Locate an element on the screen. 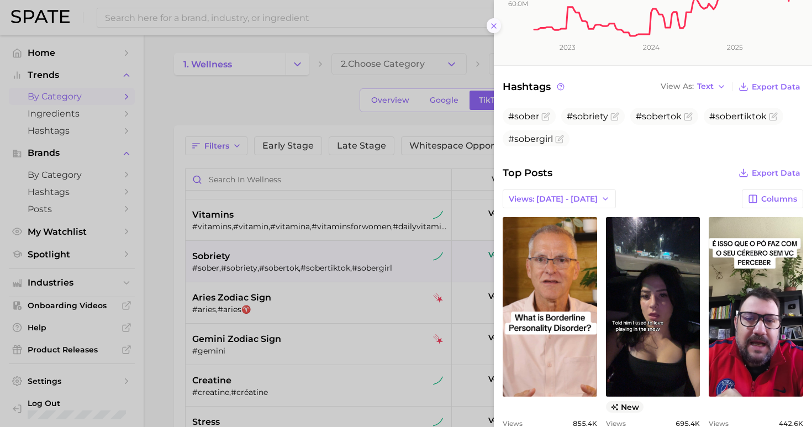 The image size is (812, 427). tspan: 2024 is located at coordinates (651, 47).